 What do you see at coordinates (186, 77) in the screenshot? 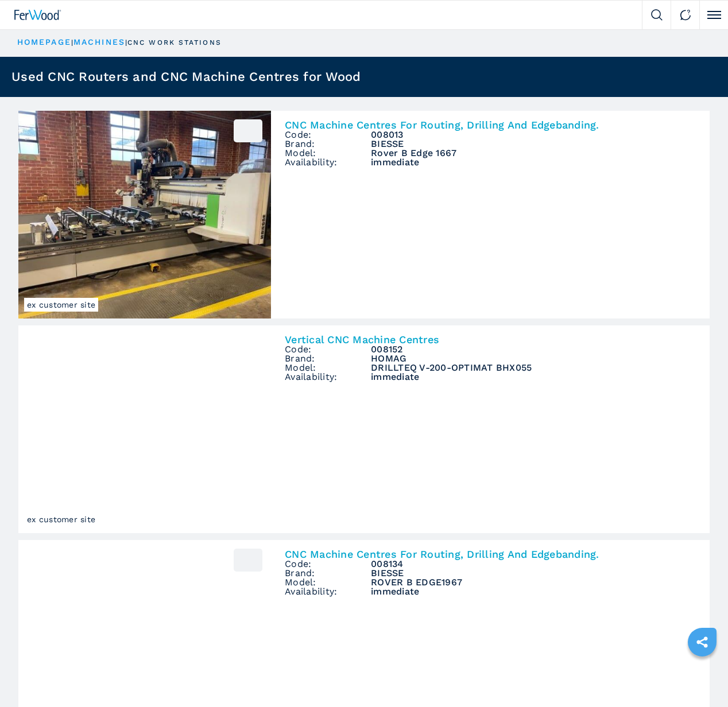
I see `h1: Used CNC Routers and CNC Machine Centres for Wood` at bounding box center [186, 77].